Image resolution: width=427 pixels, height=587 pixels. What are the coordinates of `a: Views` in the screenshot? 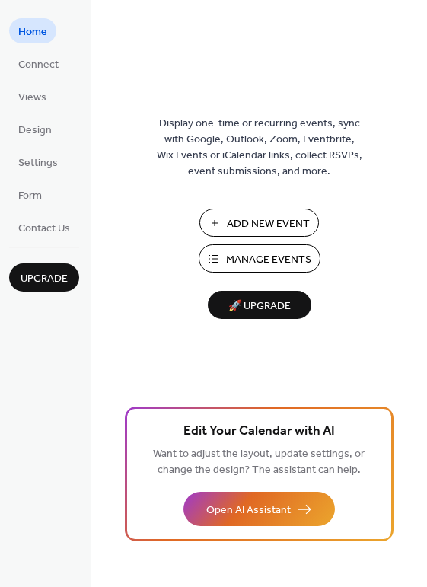 It's located at (32, 96).